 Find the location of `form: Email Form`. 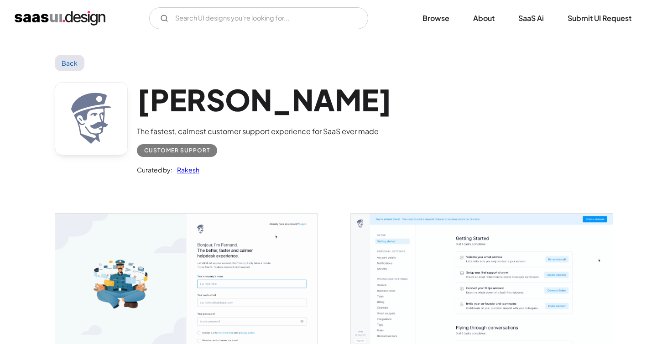

form: Email Form is located at coordinates (259, 18).